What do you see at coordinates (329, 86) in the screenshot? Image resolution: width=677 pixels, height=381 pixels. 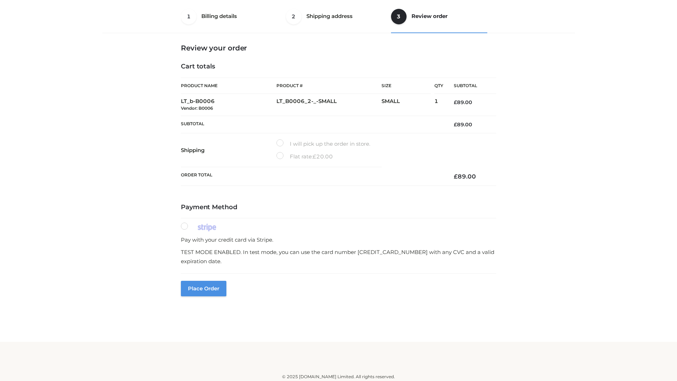 I see `th: Product #` at bounding box center [329, 86].